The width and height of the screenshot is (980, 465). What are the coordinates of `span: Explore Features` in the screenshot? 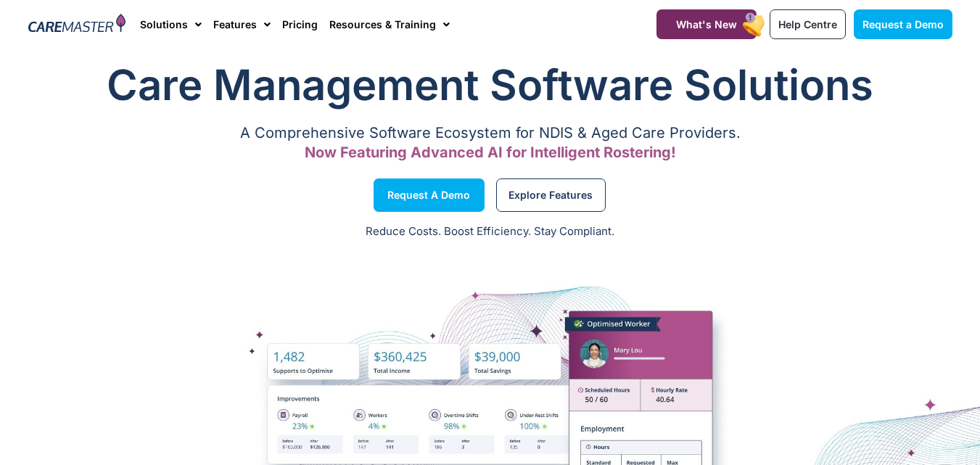 It's located at (551, 195).